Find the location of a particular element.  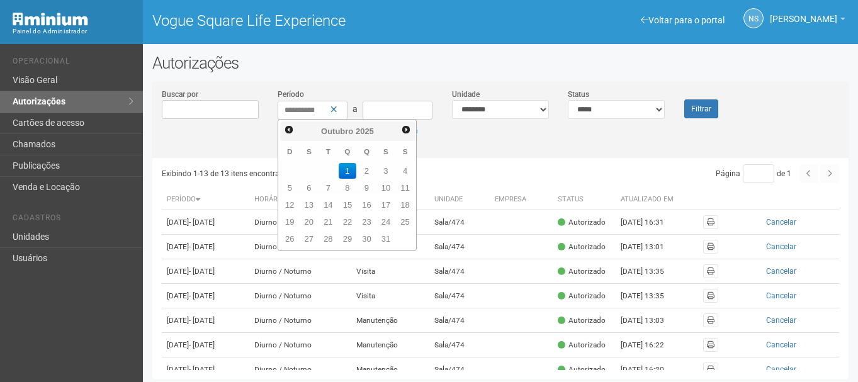

th: Status is located at coordinates (584, 200).